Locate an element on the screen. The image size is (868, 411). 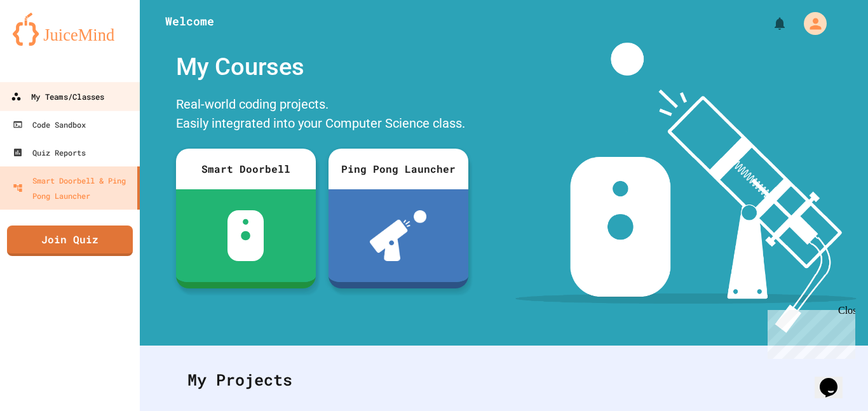
div: My Courses is located at coordinates (322, 67).